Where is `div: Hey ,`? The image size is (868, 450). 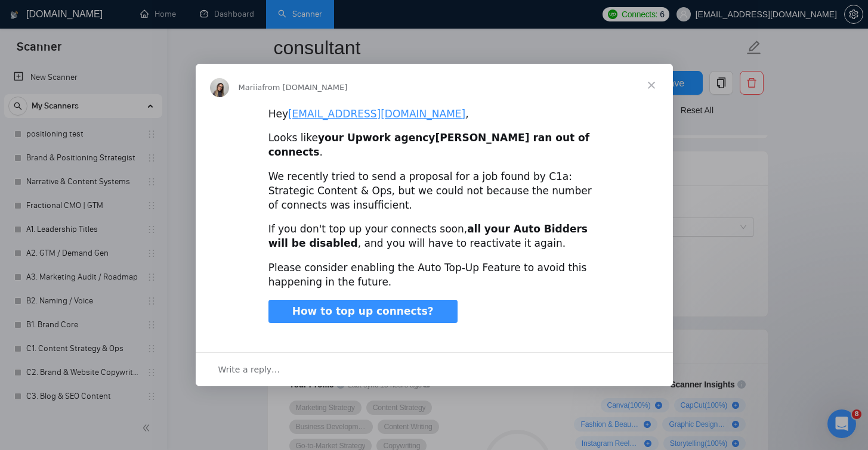
div: Hey , is located at coordinates (434, 115).